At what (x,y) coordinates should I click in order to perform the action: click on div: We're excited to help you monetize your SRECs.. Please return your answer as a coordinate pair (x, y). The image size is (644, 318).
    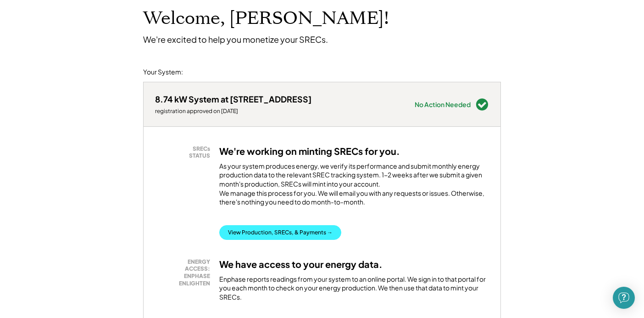
    Looking at the image, I should click on (235, 39).